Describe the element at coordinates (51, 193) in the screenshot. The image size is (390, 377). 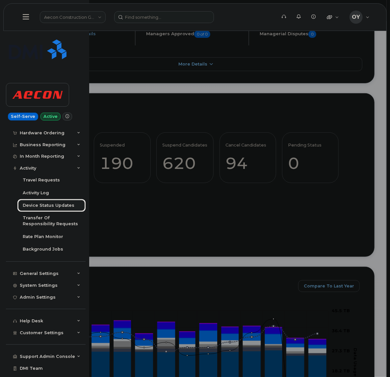
I see `a: Activity Log` at that location.